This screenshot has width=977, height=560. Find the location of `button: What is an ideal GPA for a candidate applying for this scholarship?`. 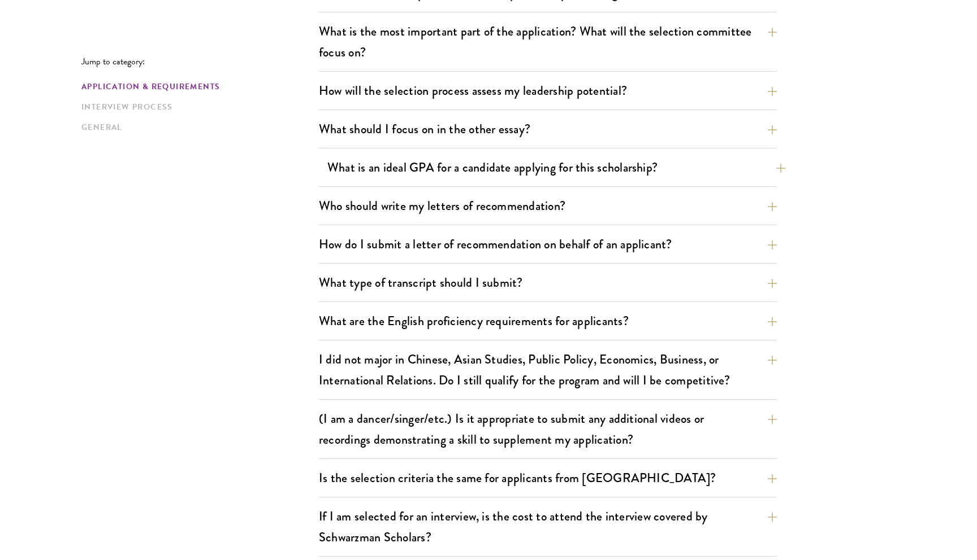

button: What is an ideal GPA for a candidate applying for this scholarship? is located at coordinates (556, 167).